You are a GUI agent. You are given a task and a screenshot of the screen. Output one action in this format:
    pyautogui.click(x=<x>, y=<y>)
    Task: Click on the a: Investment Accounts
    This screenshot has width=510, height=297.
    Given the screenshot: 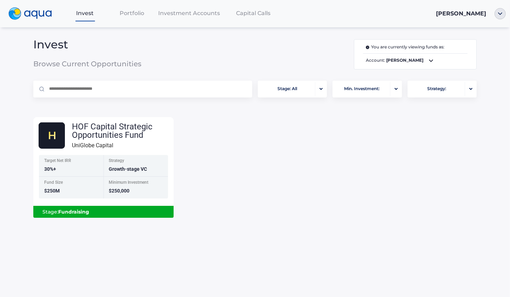 What is the action you would take?
    pyautogui.click(x=189, y=13)
    